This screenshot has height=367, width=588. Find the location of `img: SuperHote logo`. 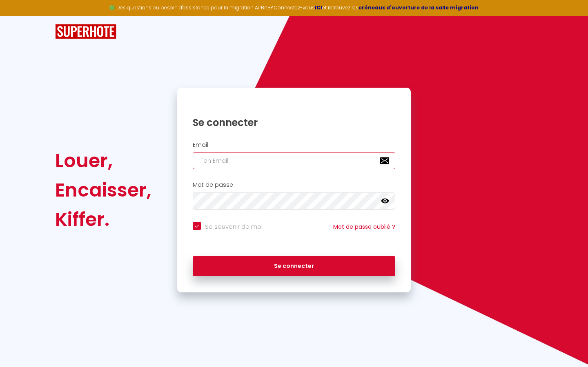

img: SuperHote logo is located at coordinates (86, 31).